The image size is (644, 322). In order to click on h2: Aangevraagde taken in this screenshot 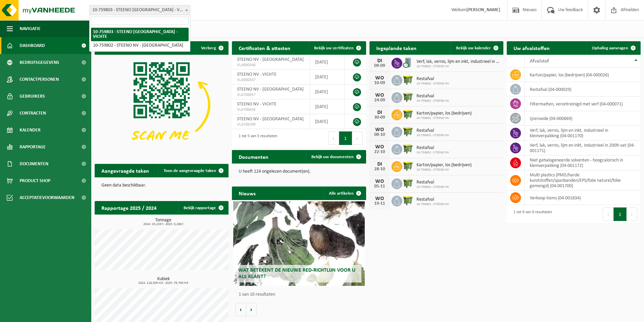, I will do `click(125, 170)`.